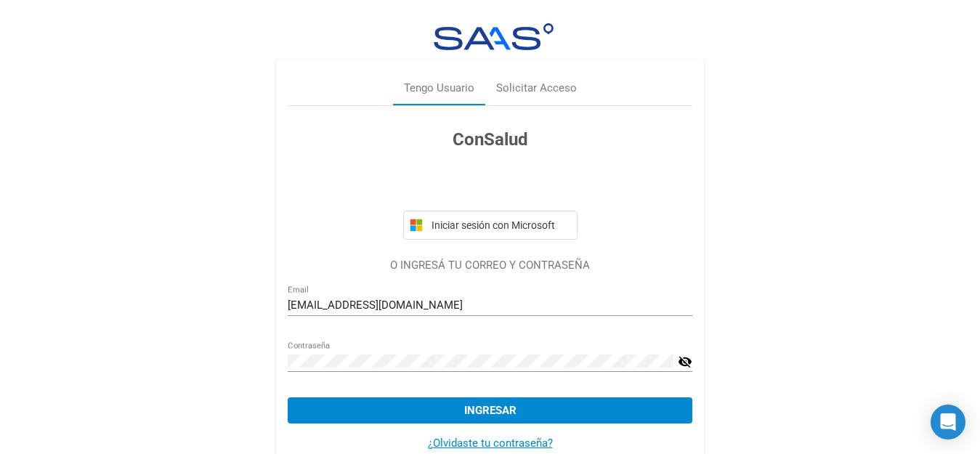  What do you see at coordinates (490, 265) in the screenshot?
I see `p: O INGRESÁ TU CORREO Y CONTRASEÑA` at bounding box center [490, 265].